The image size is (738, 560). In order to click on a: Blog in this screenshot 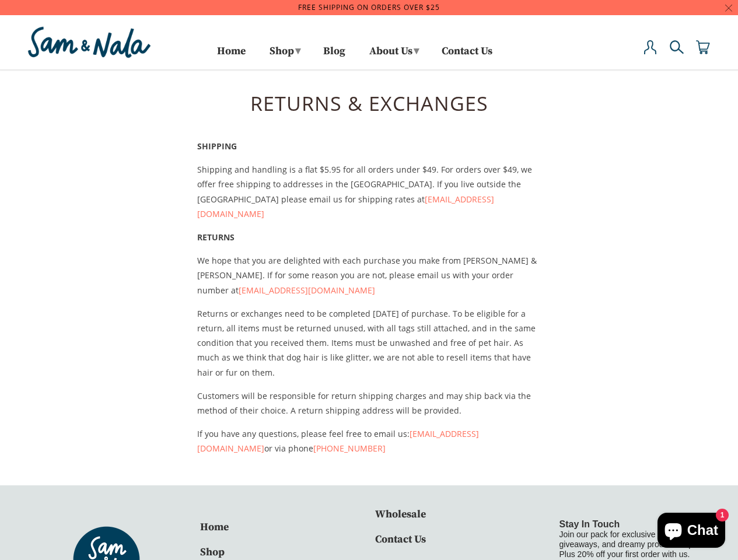, I will do `click(335, 57)`.